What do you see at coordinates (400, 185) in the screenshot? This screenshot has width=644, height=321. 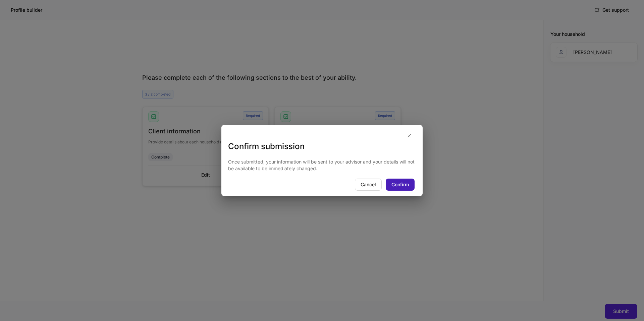 I see `div: Confirm` at bounding box center [400, 185].